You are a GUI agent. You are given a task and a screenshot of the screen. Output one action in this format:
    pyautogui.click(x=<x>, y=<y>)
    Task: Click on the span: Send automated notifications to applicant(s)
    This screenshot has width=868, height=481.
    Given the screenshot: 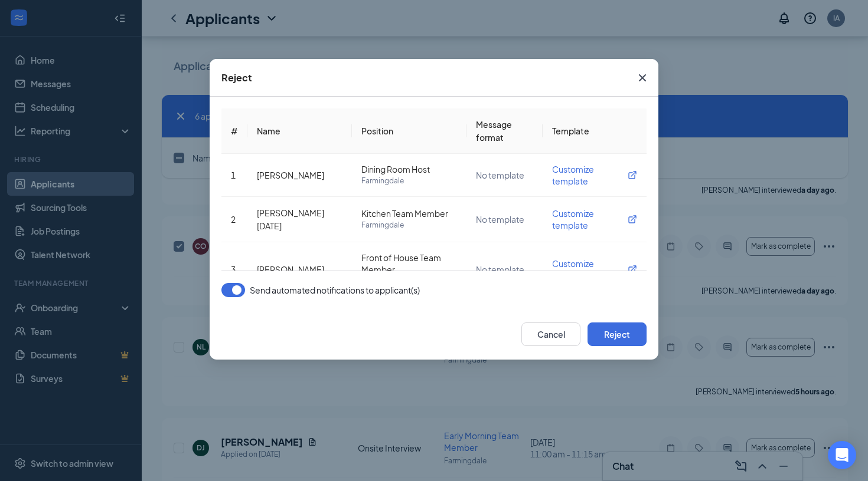 What is the action you would take?
    pyautogui.click(x=335, y=291)
    